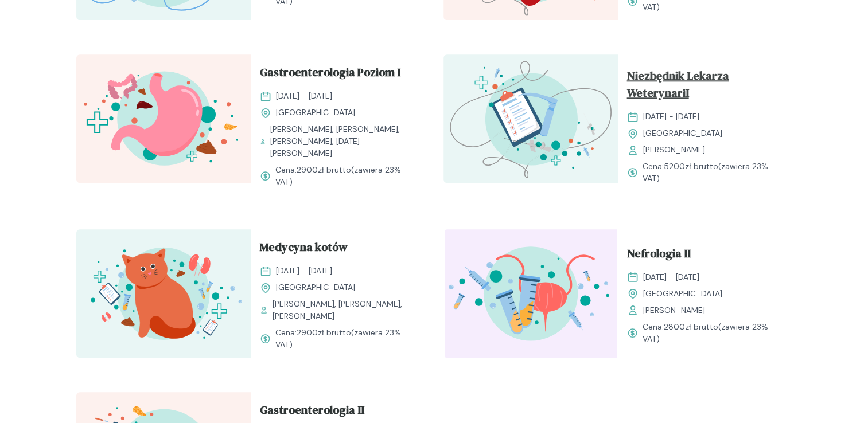  Describe the element at coordinates (705, 87) in the screenshot. I see `a: Niezbędnik Lekarza WeterynariI` at that location.